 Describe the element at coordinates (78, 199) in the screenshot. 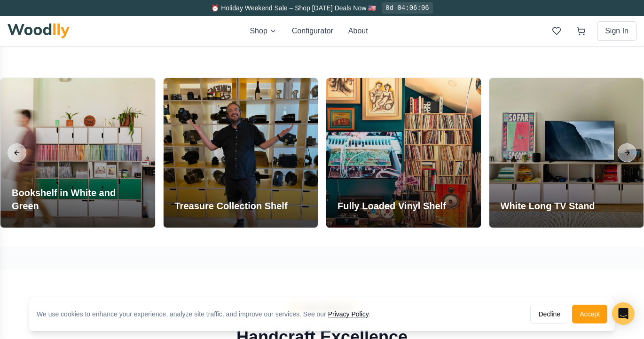

I see `h3: Bookshelf in White and Green` at that location.